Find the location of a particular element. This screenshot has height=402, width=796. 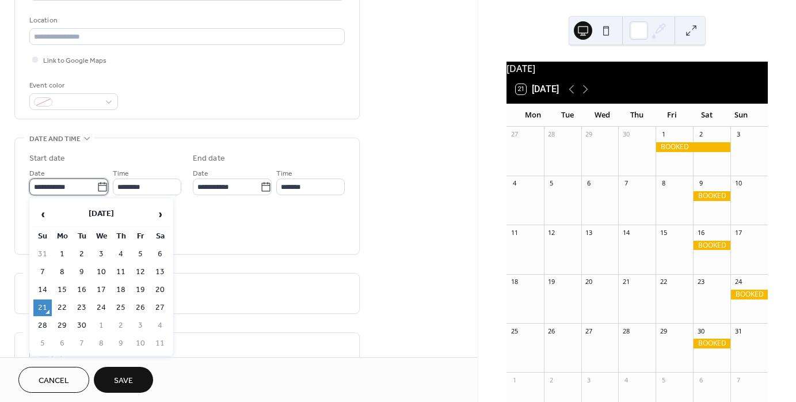

div: 16 is located at coordinates (701, 232).